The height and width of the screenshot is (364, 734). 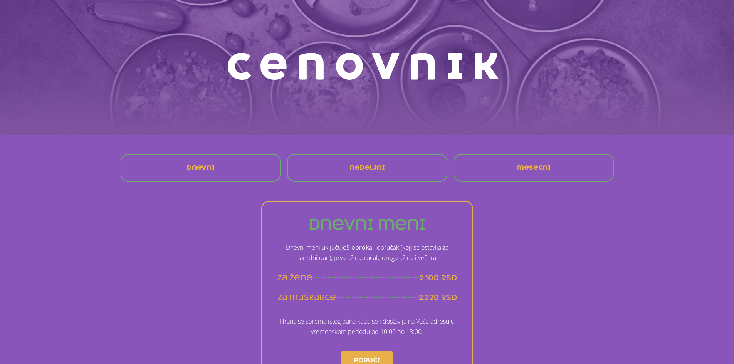 I want to click on strong: 5 obroka, so click(x=359, y=248).